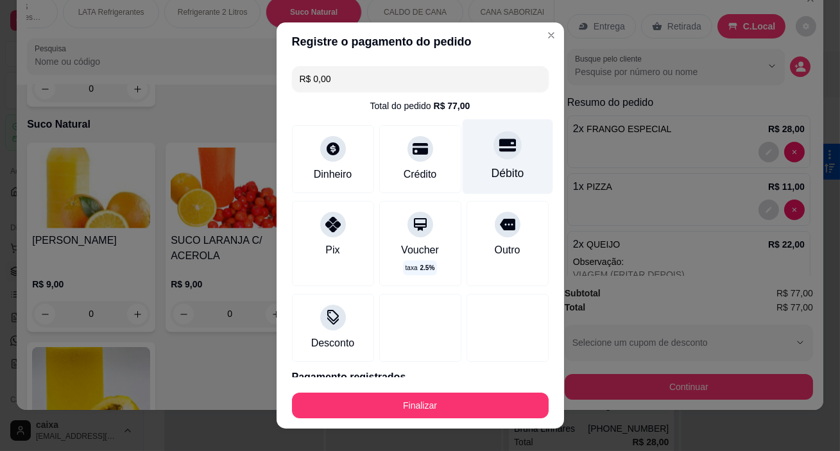  I want to click on div: R$ 77,00, so click(452, 106).